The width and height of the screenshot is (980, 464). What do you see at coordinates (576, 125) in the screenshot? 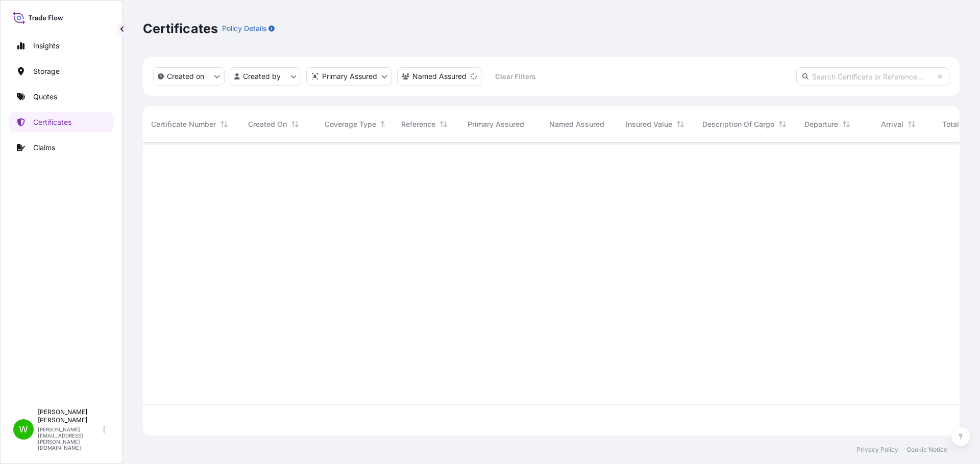
I see `span: Named Assured` at bounding box center [576, 125].